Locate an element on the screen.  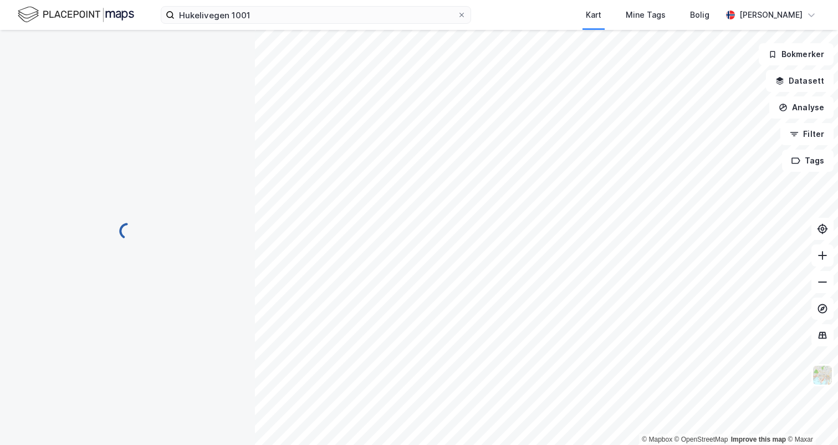
div: Bolig is located at coordinates (699, 15).